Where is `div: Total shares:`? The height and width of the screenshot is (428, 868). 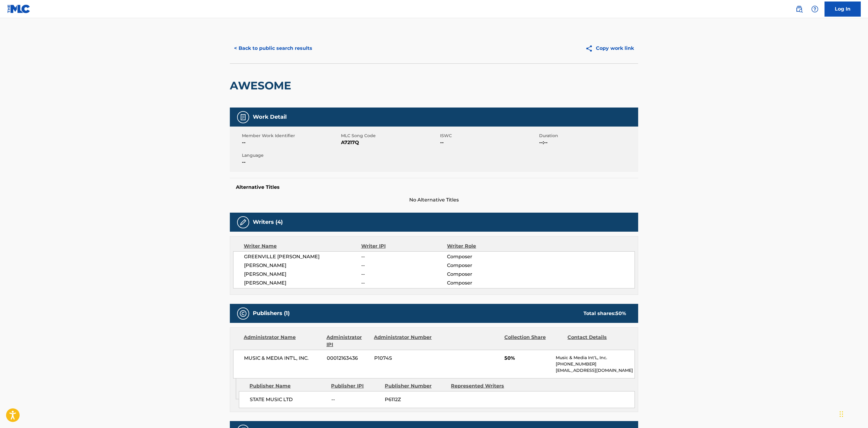 div: Total shares: is located at coordinates (605, 313).